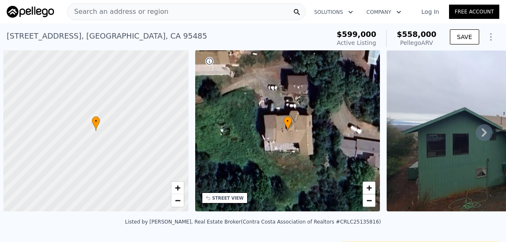 The image size is (506, 242). I want to click on button: SAVE, so click(465, 37).